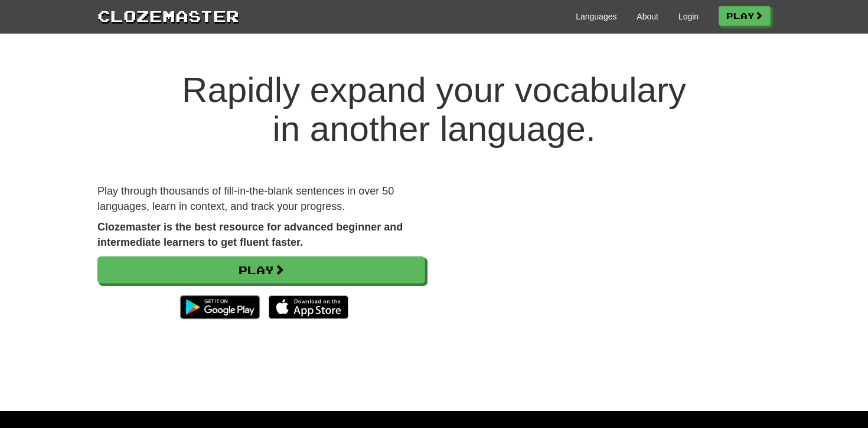  I want to click on p: Play through thousands of fill-in-the-blank sentences in over 50 languages, learn in context, and..., so click(261, 199).